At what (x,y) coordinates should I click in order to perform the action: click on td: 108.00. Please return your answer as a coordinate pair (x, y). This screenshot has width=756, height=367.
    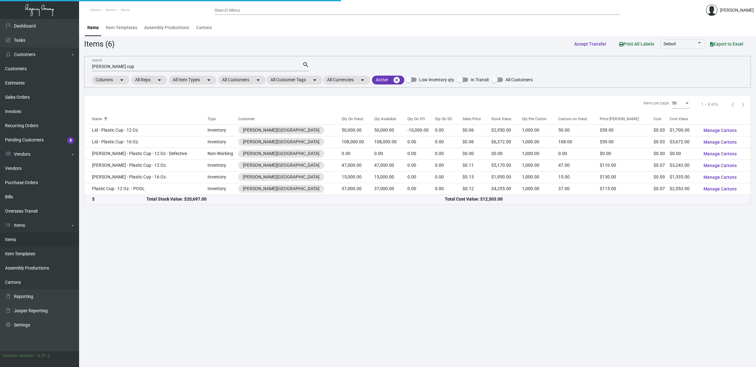
    Looking at the image, I should click on (579, 142).